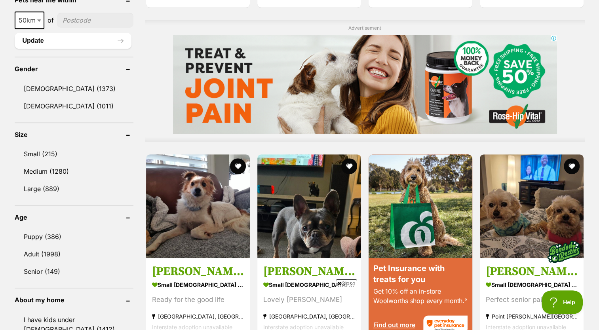  What do you see at coordinates (74, 272) in the screenshot?
I see `a: Senior (149)` at bounding box center [74, 272].